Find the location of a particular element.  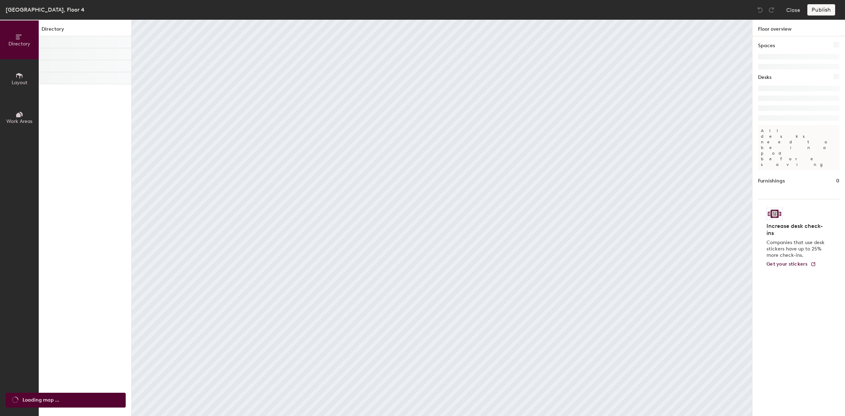

a: Get your stickers is located at coordinates (791, 264).